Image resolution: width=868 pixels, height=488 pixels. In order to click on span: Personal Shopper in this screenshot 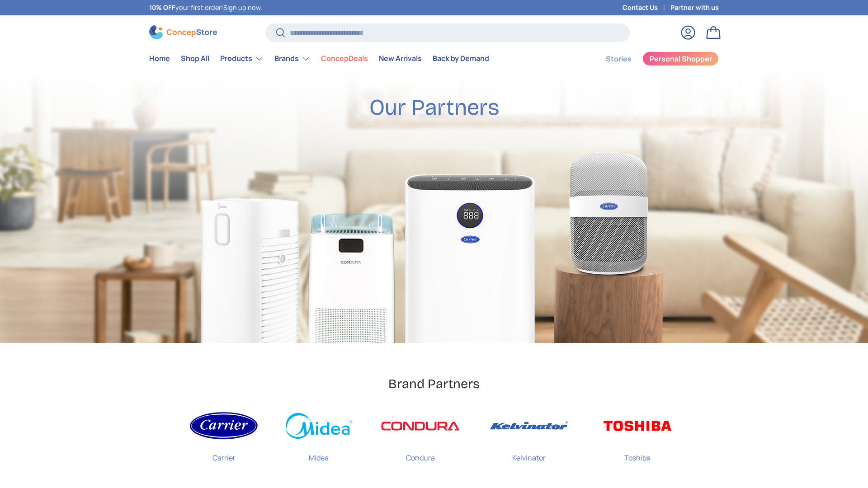, I will do `click(681, 59)`.